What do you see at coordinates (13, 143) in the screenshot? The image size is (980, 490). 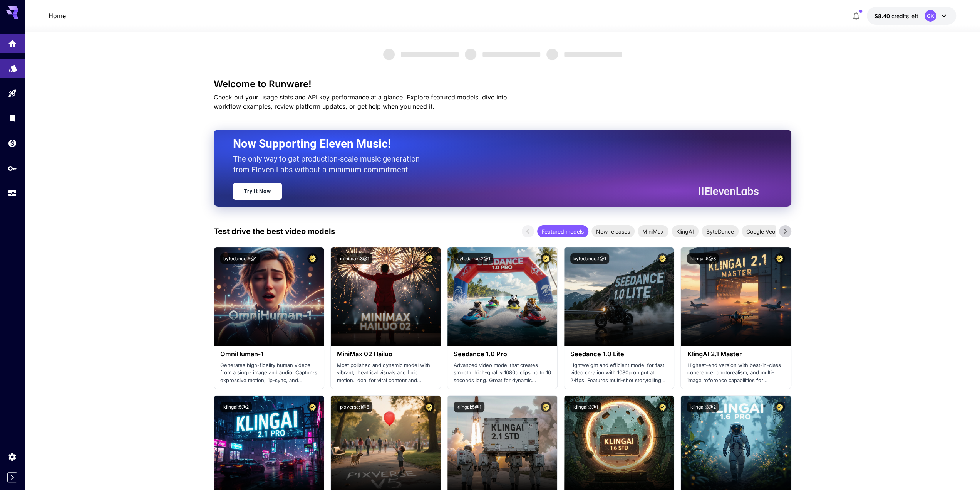 I see `div: Wallet` at bounding box center [13, 143].